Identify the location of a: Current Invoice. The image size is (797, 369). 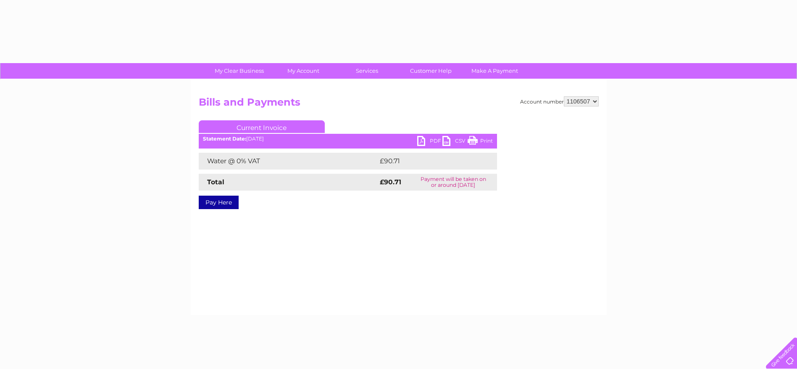
(262, 127).